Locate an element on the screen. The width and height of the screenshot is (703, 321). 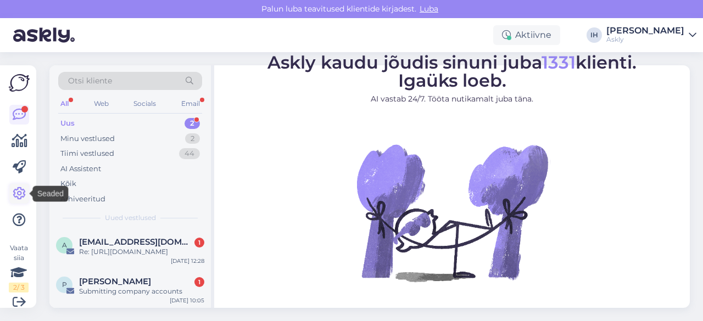
span: Uued vestlused is located at coordinates (130, 218).